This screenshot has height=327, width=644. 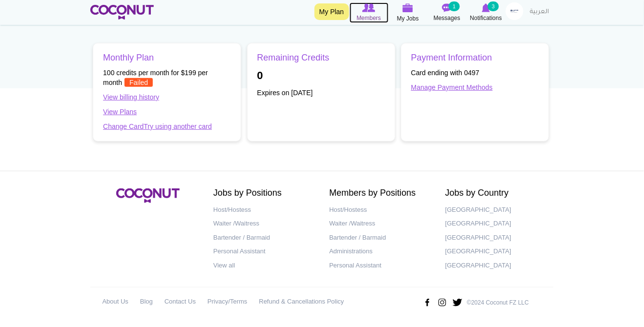 What do you see at coordinates (539, 12) in the screenshot?
I see `a: العربية` at bounding box center [539, 12].